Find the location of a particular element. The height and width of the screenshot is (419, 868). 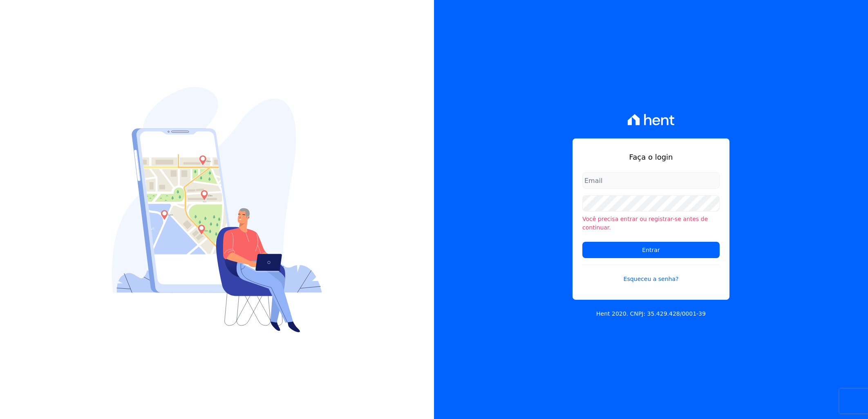

input: Entrar is located at coordinates (652, 250).